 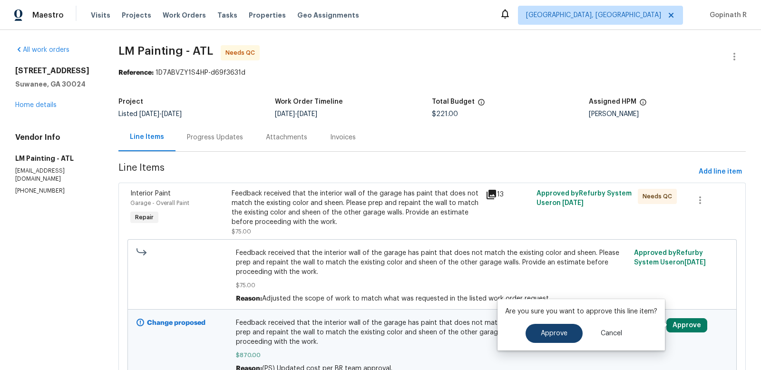 What do you see at coordinates (432, 73) in the screenshot?
I see `div: 1D7ABVZY1S4HP-d69f3631d` at bounding box center [432, 73].